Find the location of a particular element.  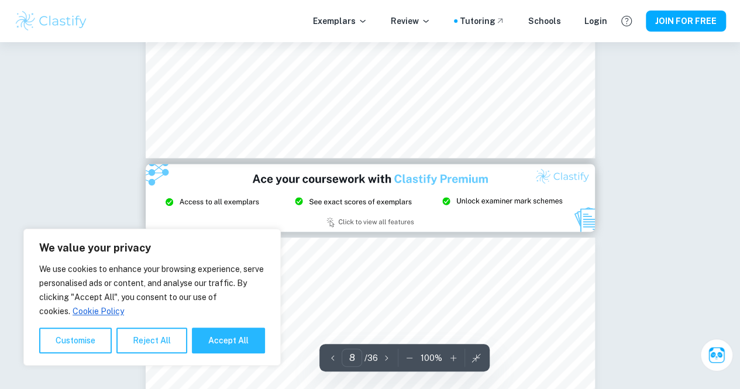

a: Cookie Policy is located at coordinates (98, 311).